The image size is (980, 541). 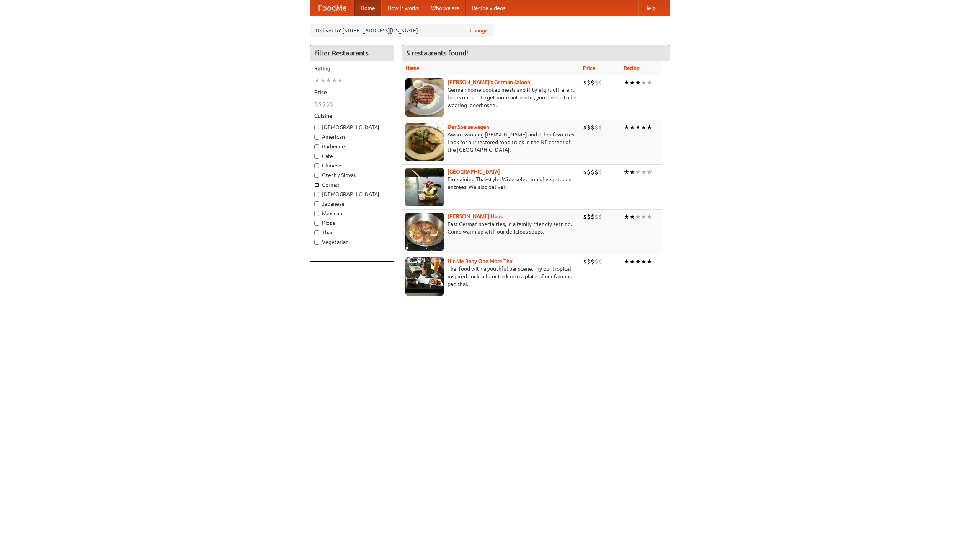 What do you see at coordinates (316, 137) in the screenshot?
I see `input: American` at bounding box center [316, 137].